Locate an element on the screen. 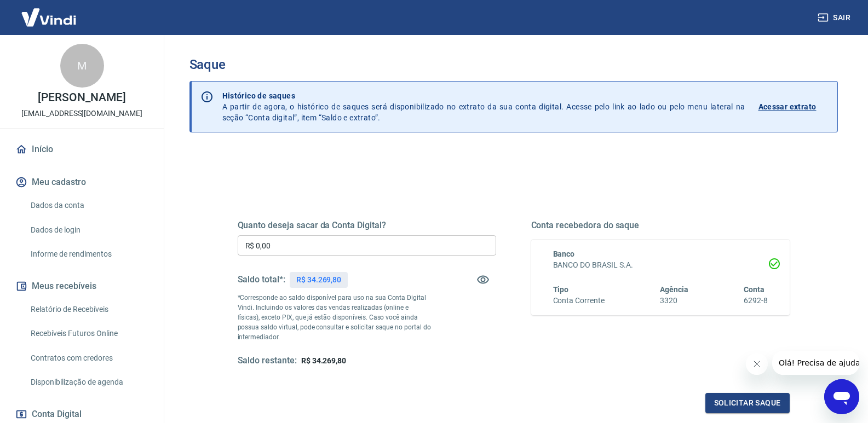 The width and height of the screenshot is (868, 423). a: Recebíveis Futuros Online is located at coordinates (88, 333).